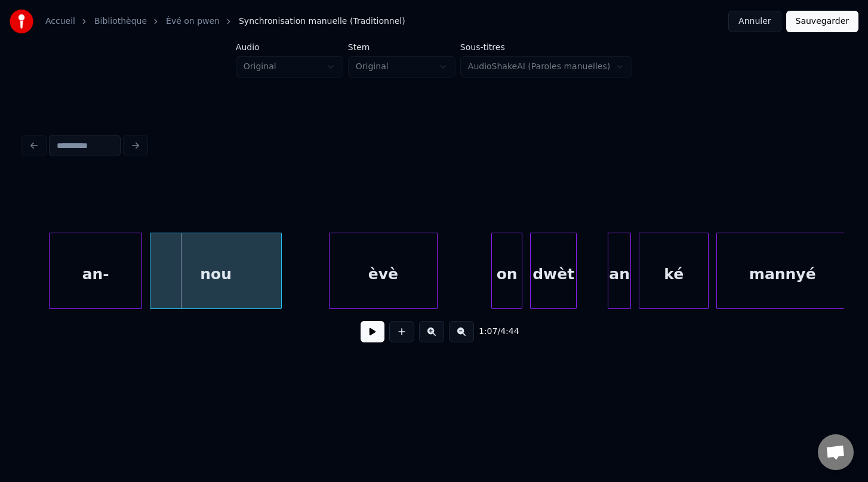 The height and width of the screenshot is (482, 868). Describe the element at coordinates (822, 21) in the screenshot. I see `button: Sauvegarder` at that location.